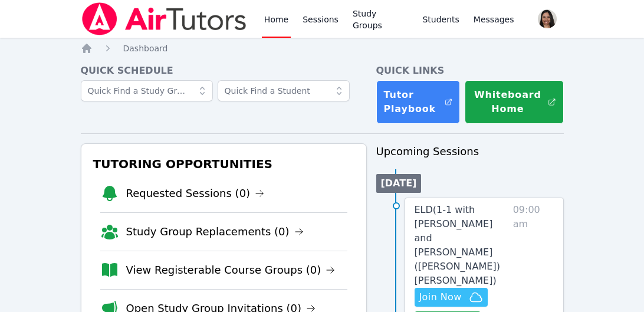 The image size is (644, 312). Describe the element at coordinates (215, 232) in the screenshot. I see `a: Study Group Replacements (0)` at that location.